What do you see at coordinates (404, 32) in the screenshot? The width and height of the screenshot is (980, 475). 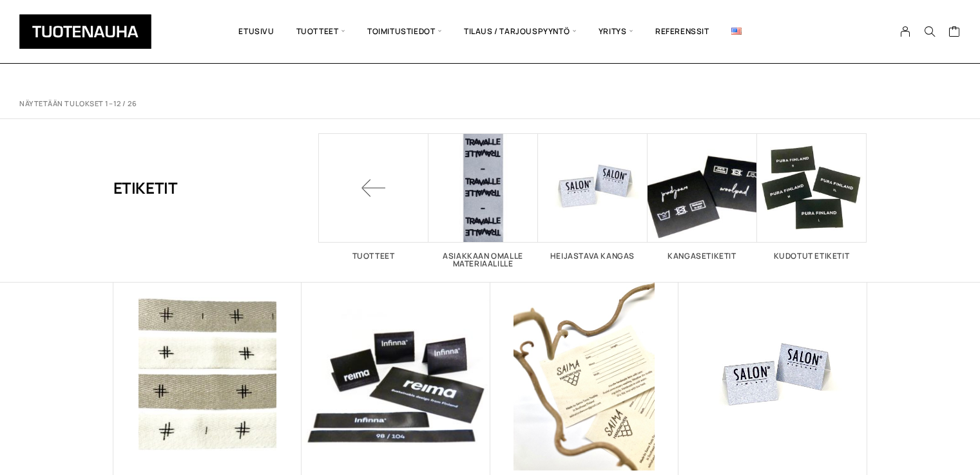 I see `span: Toimitustiedot` at bounding box center [404, 32].